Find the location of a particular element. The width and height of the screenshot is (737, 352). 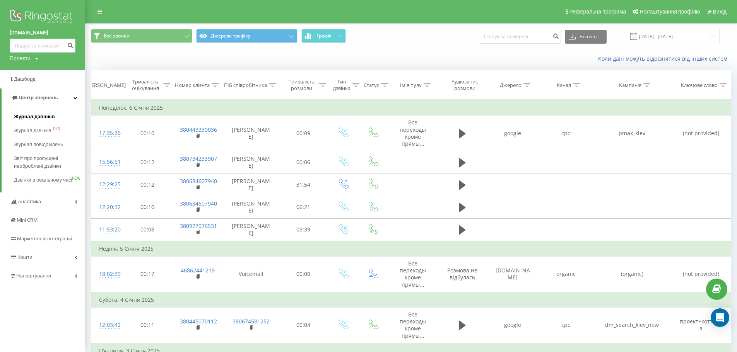

span: Mini CRM is located at coordinates (27, 220).